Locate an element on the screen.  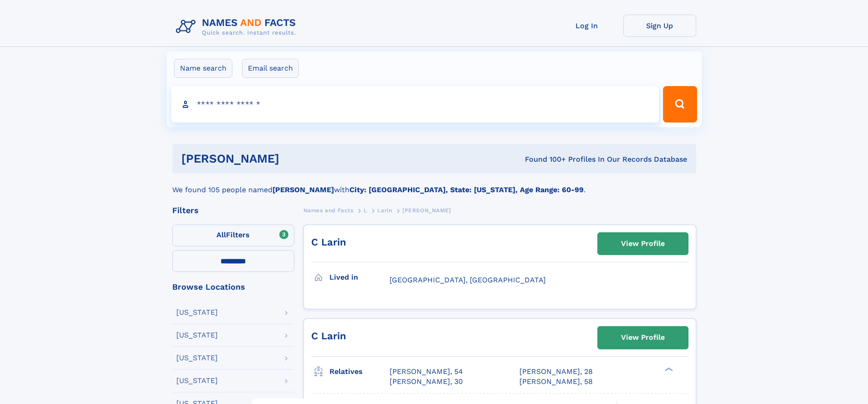
div: Filters is located at coordinates (234, 210).